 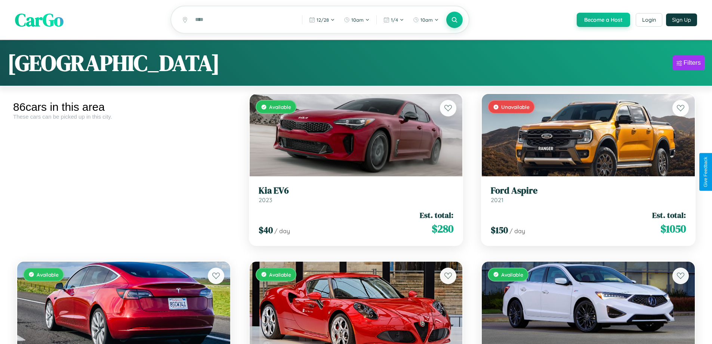 What do you see at coordinates (516, 107) in the screenshot?
I see `span: Unavailable` at bounding box center [516, 107].